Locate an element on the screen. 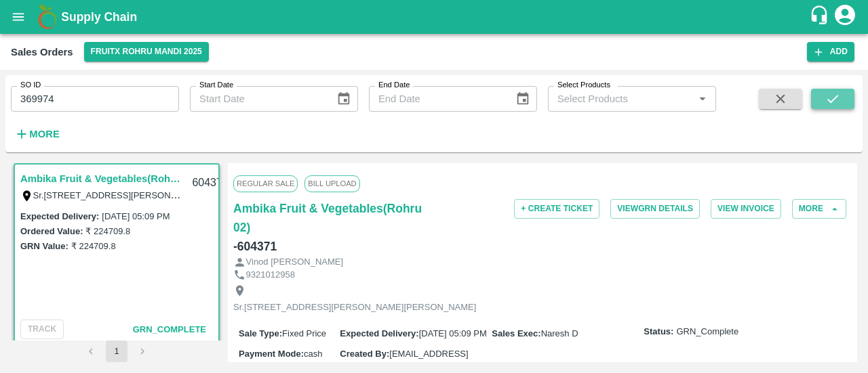  label: Ordered Value: is located at coordinates (52, 231).